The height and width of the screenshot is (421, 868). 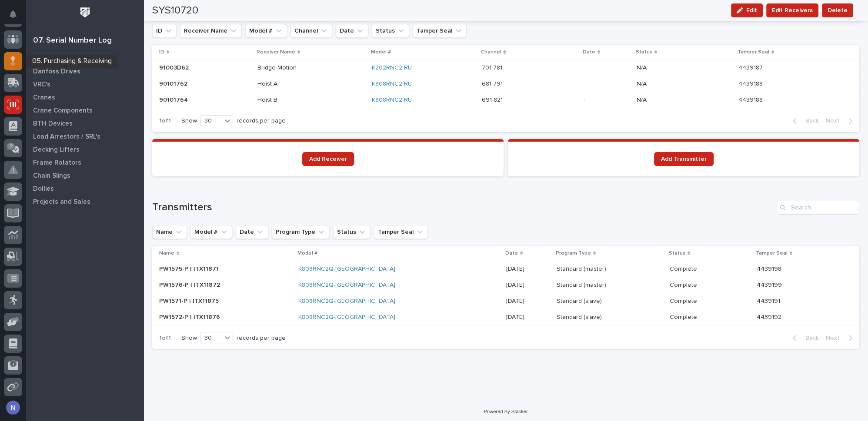 What do you see at coordinates (582, 268) in the screenshot?
I see `p: Standard (master)` at bounding box center [582, 268].